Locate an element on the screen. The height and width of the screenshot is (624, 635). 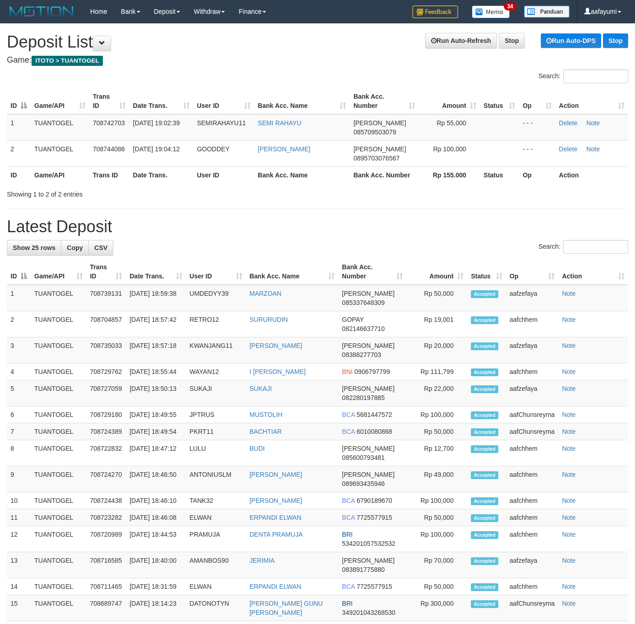
label: Search: is located at coordinates (583, 247).